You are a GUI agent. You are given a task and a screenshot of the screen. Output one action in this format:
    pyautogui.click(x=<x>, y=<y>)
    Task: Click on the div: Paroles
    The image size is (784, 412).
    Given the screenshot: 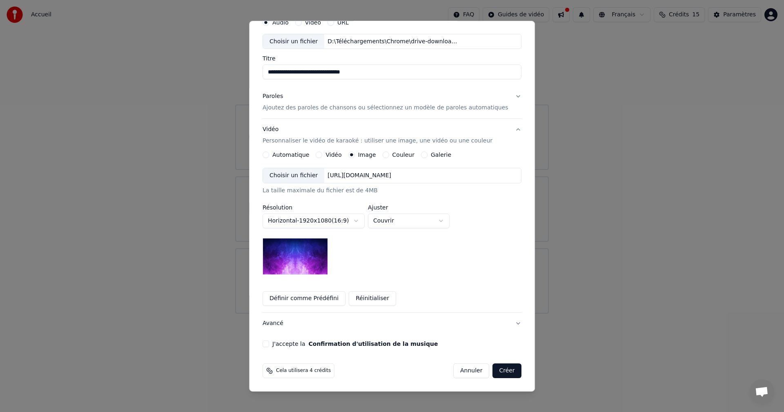 What is the action you would take?
    pyautogui.click(x=273, y=96)
    